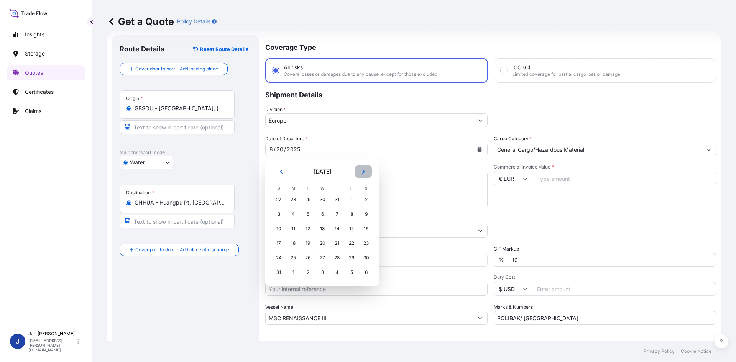  What do you see at coordinates (293, 243) in the screenshot?
I see `div: Monday, August 18, 2025` at bounding box center [293, 243].